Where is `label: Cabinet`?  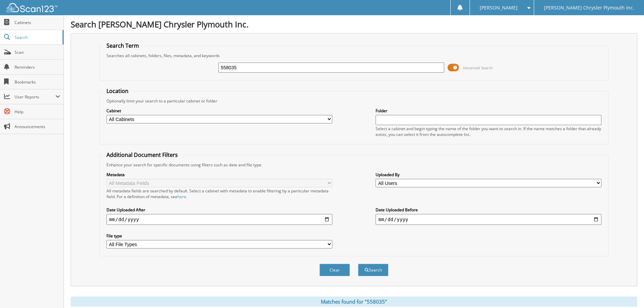
label: Cabinet is located at coordinates (220, 111).